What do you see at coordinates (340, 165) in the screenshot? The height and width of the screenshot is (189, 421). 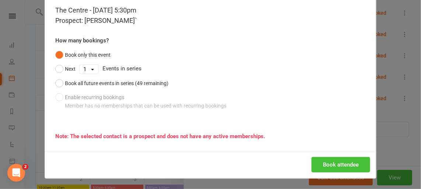 I see `button: Book attendee` at bounding box center [340, 165].